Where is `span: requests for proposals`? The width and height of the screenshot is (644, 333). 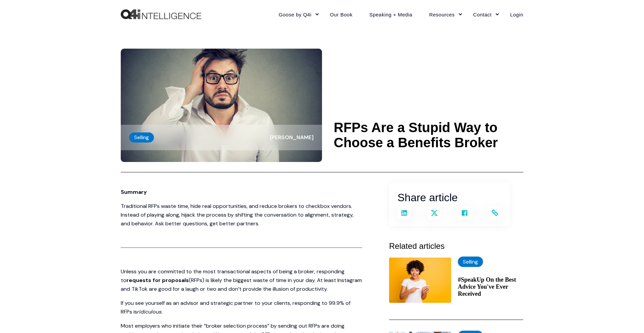 span: requests for proposals is located at coordinates (158, 280).